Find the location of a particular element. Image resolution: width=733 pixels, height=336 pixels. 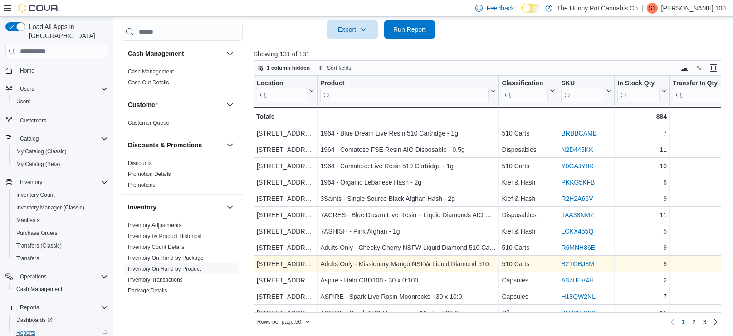

a: Users is located at coordinates (23, 102).